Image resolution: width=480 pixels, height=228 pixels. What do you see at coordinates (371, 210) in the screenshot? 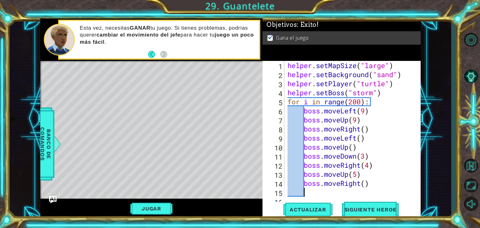
I see `span: Siguiente Heroe` at bounding box center [371, 210].